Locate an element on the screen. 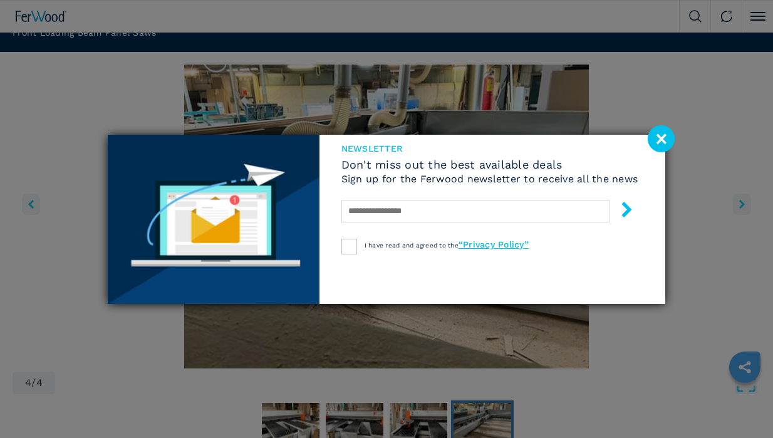 The image size is (773, 438). button: submit-button is located at coordinates (620, 211).